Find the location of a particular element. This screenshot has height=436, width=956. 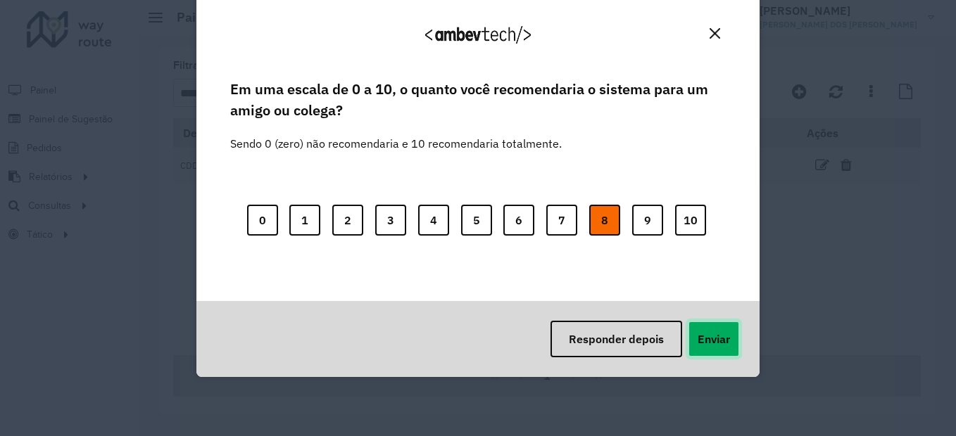

button: 6 is located at coordinates (519, 220).